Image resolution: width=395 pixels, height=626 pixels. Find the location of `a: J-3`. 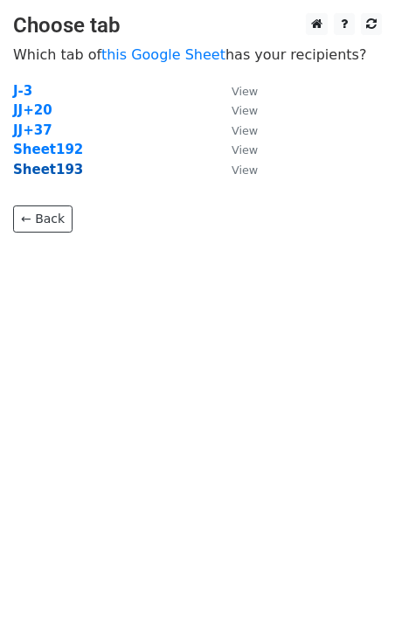

a: J-3 is located at coordinates (23, 91).